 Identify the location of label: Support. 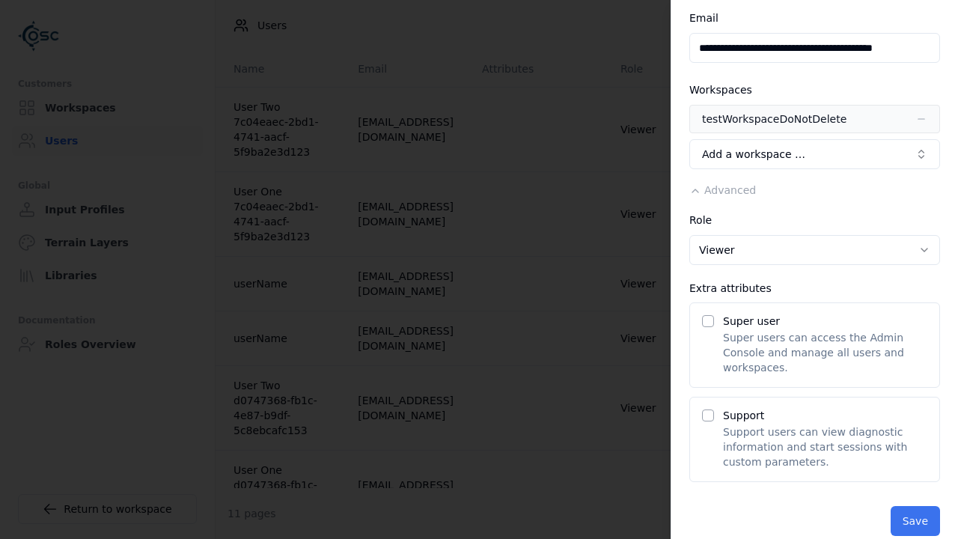
(743, 415).